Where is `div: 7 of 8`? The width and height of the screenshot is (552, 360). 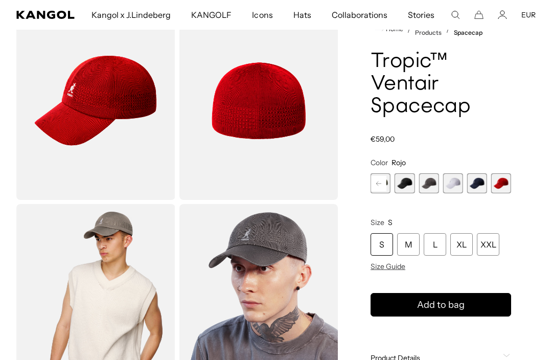
div: 7 of 8 is located at coordinates (477, 183).